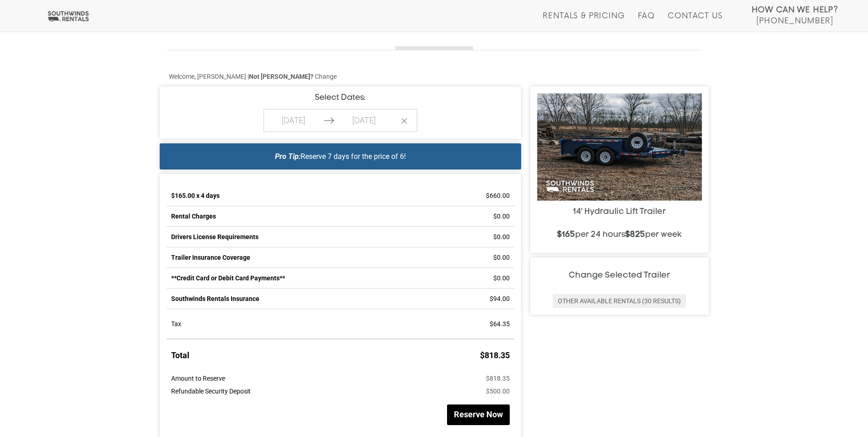 The image size is (868, 437). I want to click on strong: How Can We Help?, so click(794, 10).